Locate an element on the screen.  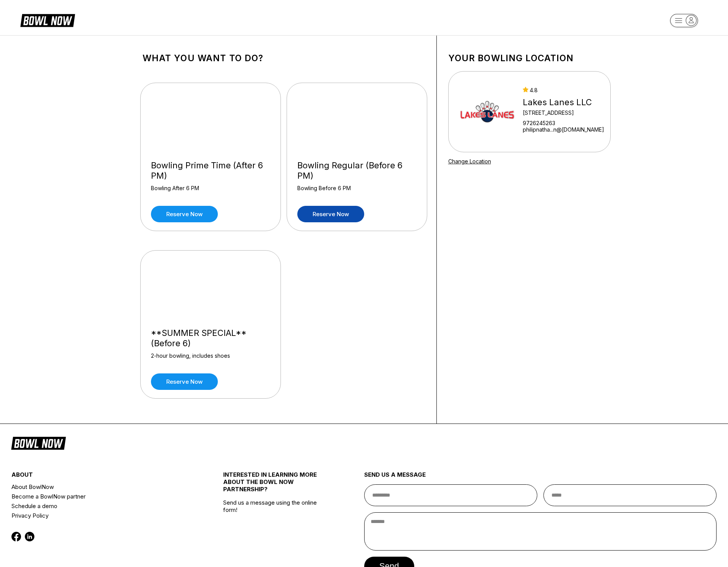
img: **SUMMER SPECIAL** (Before 6) is located at coordinates (211, 285).